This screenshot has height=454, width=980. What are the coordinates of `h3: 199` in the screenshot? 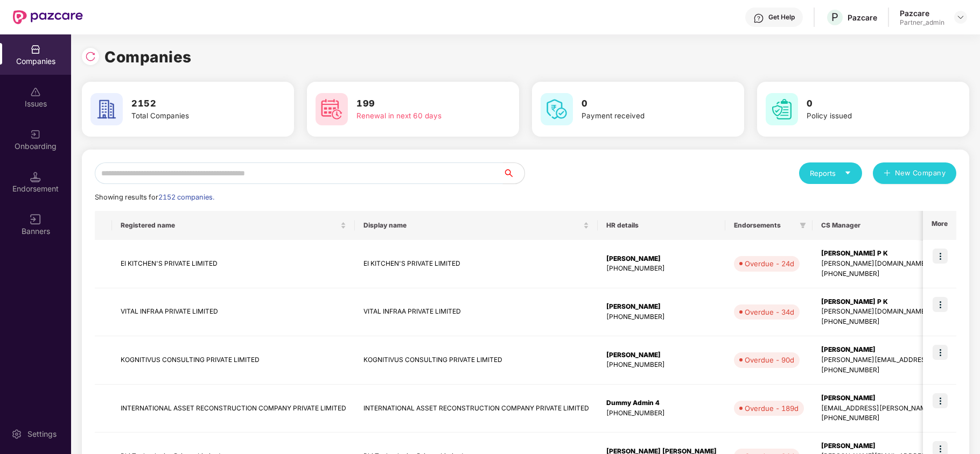 It's located at (420, 104).